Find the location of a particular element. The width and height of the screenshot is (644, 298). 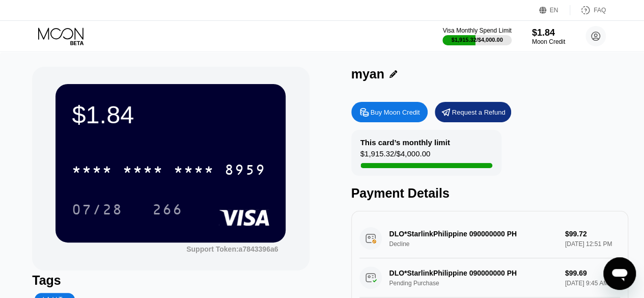

div: $1.84Moon Credit is located at coordinates (548, 36).